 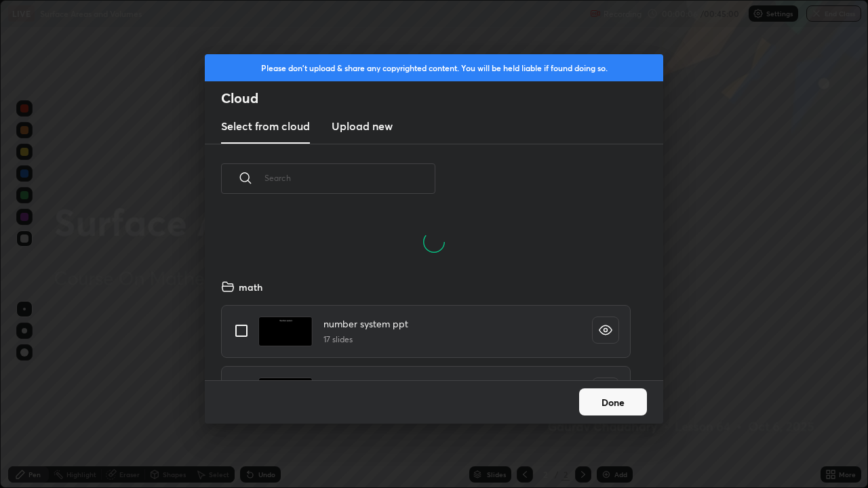 I want to click on input: Search, so click(x=350, y=178).